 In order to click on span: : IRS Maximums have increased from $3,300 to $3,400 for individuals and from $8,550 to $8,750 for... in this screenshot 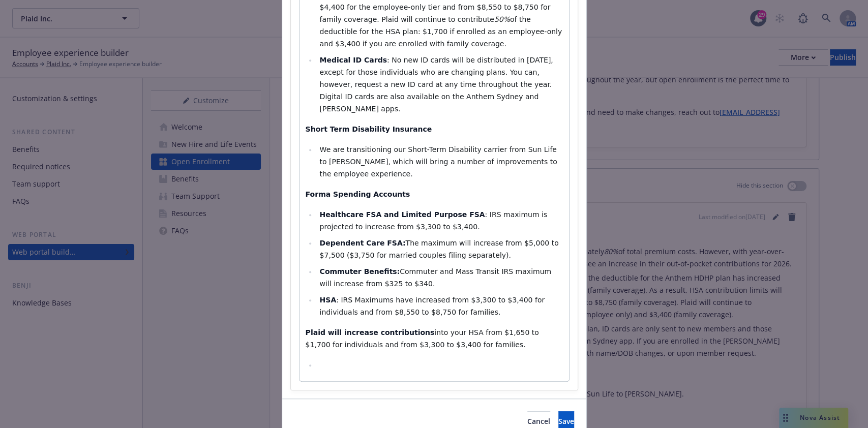, I will do `click(433, 307)`.